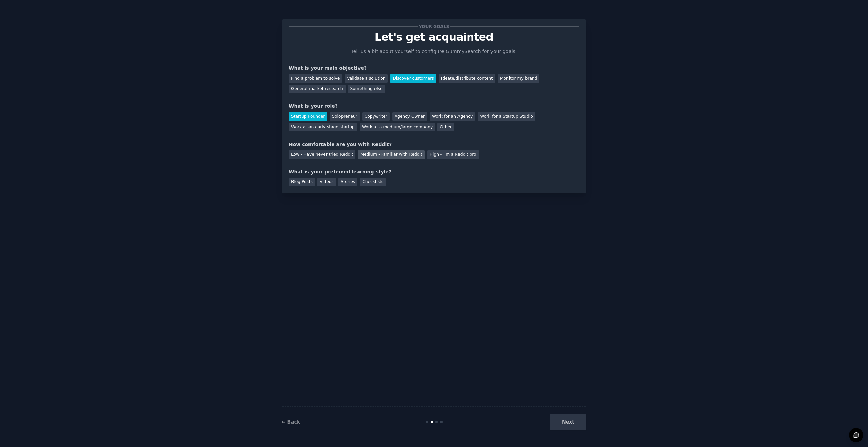 The width and height of the screenshot is (868, 447). What do you see at coordinates (366, 78) in the screenshot?
I see `div: Validate a solution` at bounding box center [366, 78].